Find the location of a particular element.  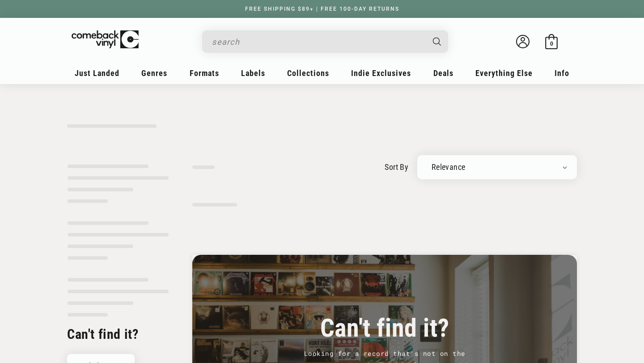

span: Collections is located at coordinates (308, 73).